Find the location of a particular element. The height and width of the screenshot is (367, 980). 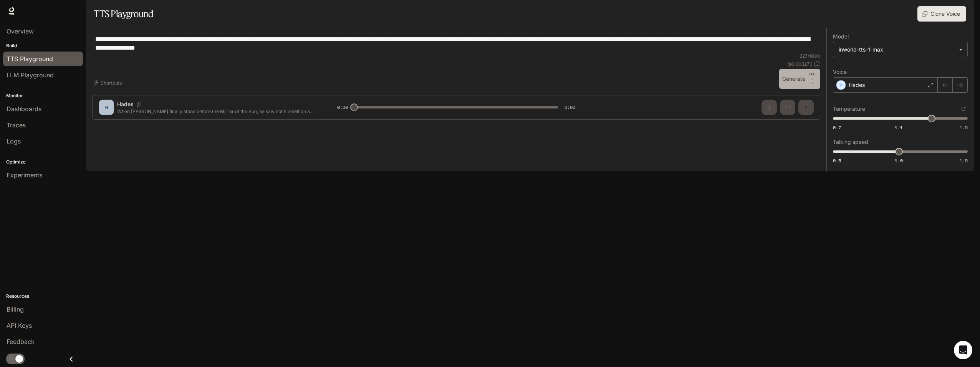

div: Open Intercom Messenger is located at coordinates (963, 350).